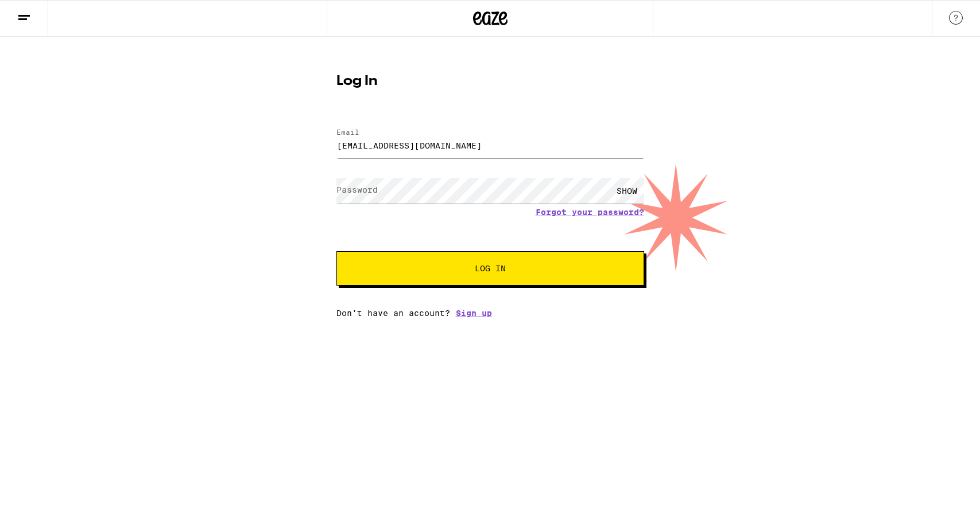 This screenshot has height=515, width=980. What do you see at coordinates (627, 191) in the screenshot?
I see `div: SHOW` at bounding box center [627, 191].